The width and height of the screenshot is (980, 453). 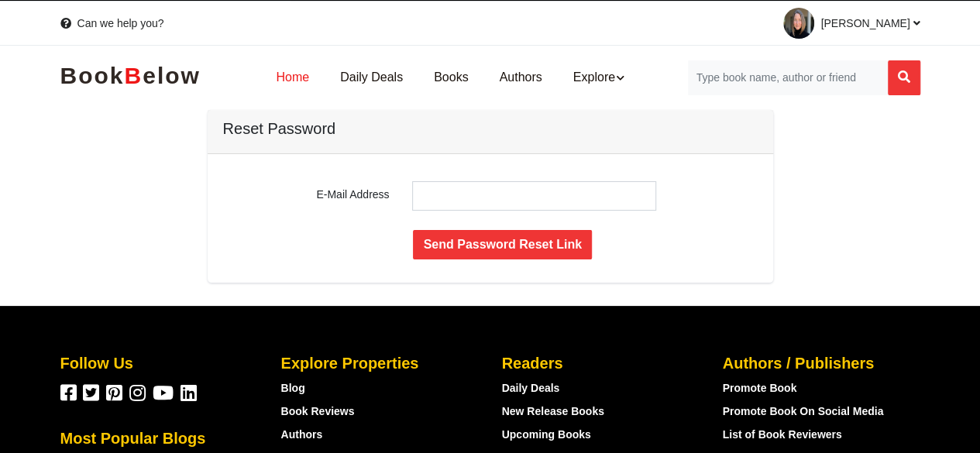 What do you see at coordinates (451, 78) in the screenshot?
I see `a: Books` at bounding box center [451, 78].